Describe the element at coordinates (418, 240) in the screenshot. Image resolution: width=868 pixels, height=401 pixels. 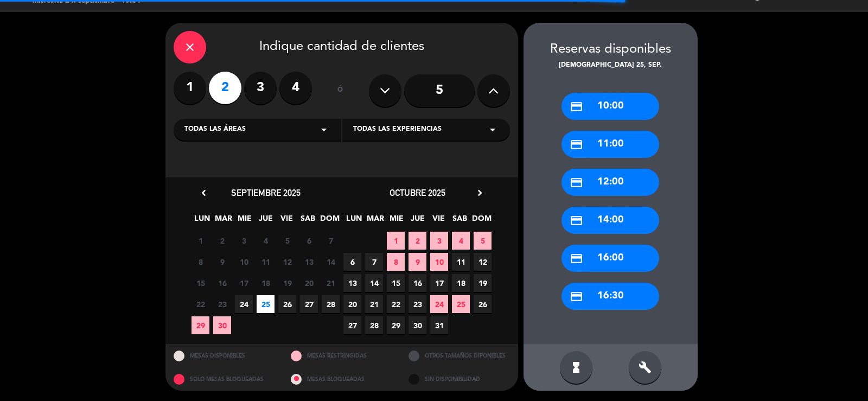
I see `span: 2` at that location.